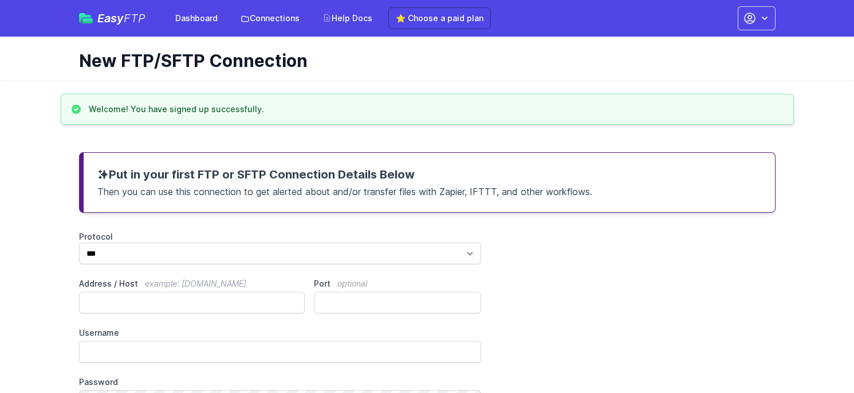 The height and width of the screenshot is (393, 854). Describe the element at coordinates (347, 18) in the screenshot. I see `a: Help Docs` at that location.